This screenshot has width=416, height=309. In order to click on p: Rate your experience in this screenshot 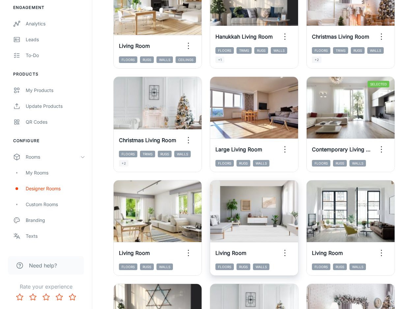, I will do `click(46, 286)`.